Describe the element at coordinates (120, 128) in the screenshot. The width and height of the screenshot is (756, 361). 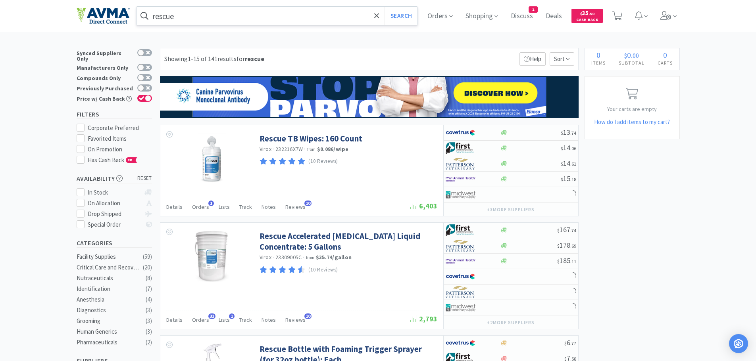
I see `div: Corporate Preferred` at that location.